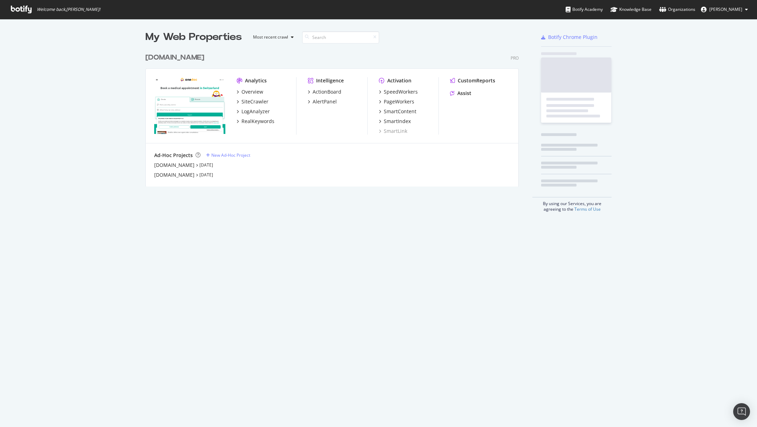 The image size is (757, 427). Describe the element at coordinates (472, 81) in the screenshot. I see `a: CustomReports` at that location.